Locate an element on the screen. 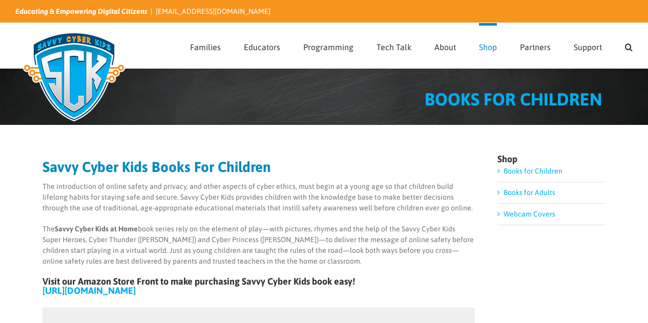  img: Savvy Cyber Kids Logo is located at coordinates (74, 77).